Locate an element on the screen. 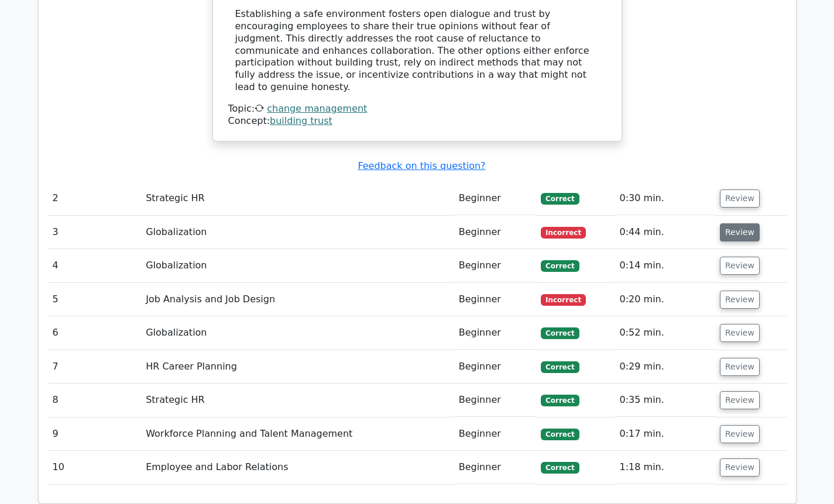 Image resolution: width=834 pixels, height=504 pixels. td: 0:29 min. is located at coordinates (665, 367).